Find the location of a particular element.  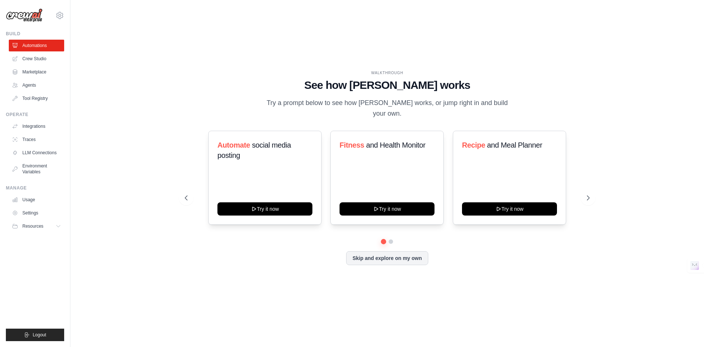

a: Marketplace is located at coordinates (36, 72).